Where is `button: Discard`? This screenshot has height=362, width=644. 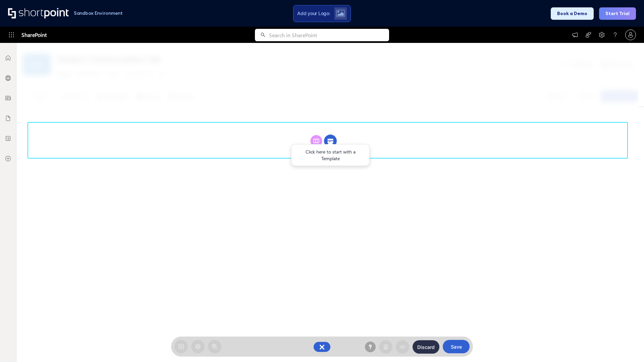
button: Discard is located at coordinates (426, 347).